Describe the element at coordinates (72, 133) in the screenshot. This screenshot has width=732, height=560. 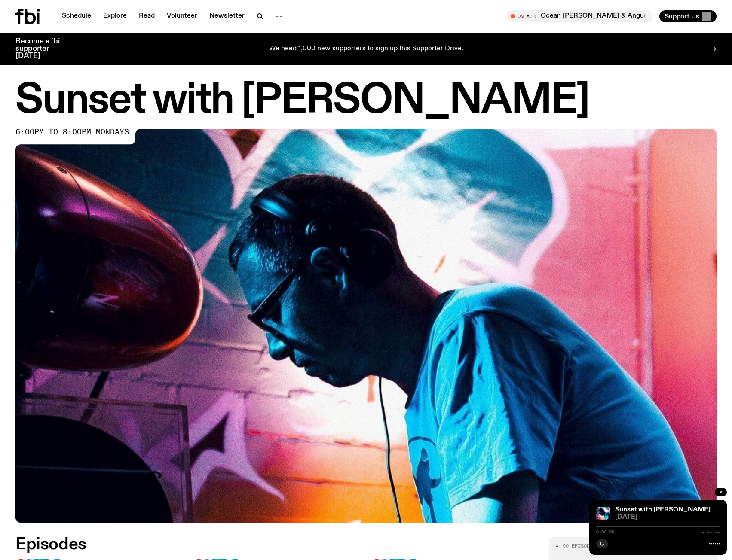
I see `span: 6:00pm to 8:00pm mondays` at that location.